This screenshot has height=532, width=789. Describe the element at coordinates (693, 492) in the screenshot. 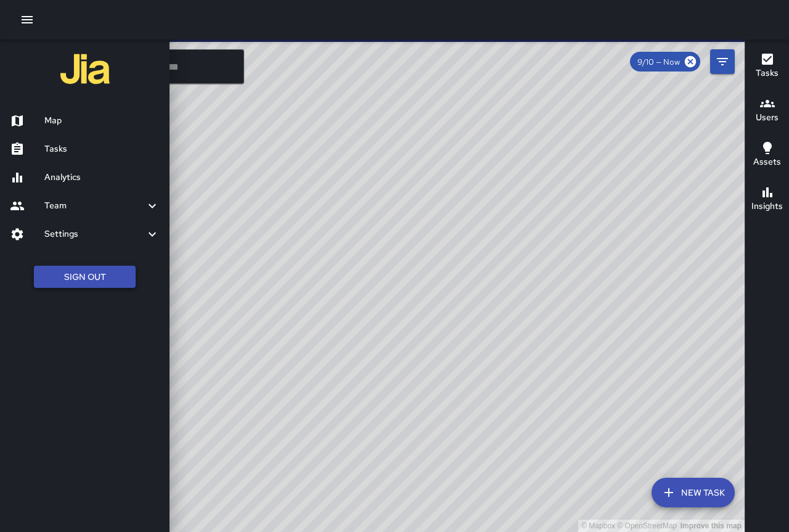

I see `button: New Task` at that location.